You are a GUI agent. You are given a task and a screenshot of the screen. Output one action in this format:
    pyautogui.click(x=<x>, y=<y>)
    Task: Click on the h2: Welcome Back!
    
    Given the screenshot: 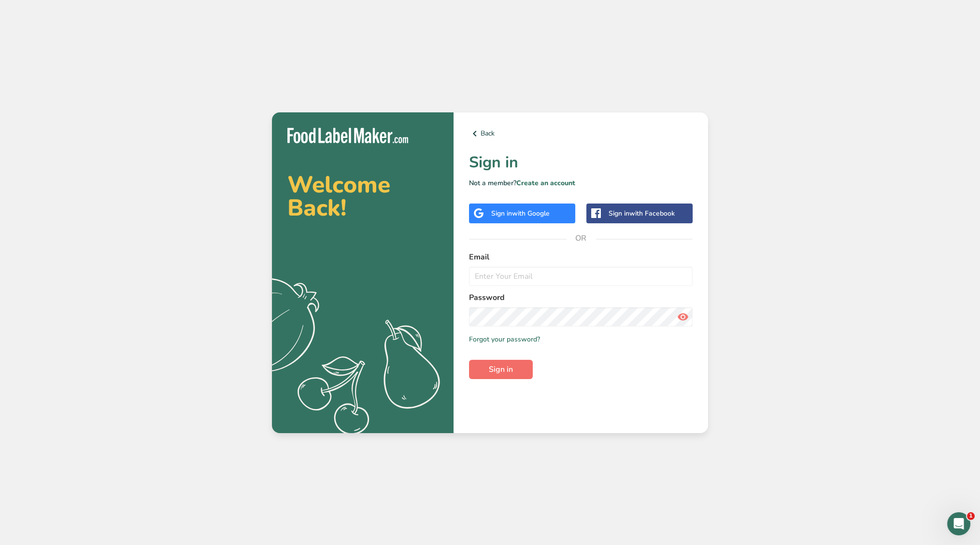 What is the action you would take?
    pyautogui.click(x=363, y=196)
    